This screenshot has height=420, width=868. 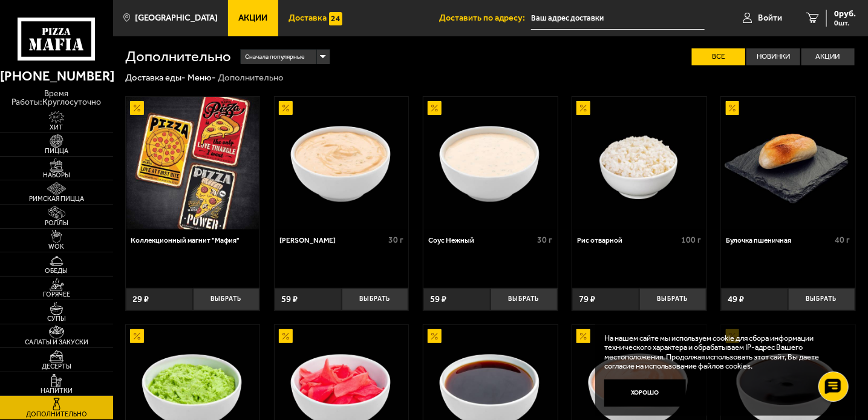 I want to click on div: Коллекционный магнит "Мафия", so click(x=191, y=240).